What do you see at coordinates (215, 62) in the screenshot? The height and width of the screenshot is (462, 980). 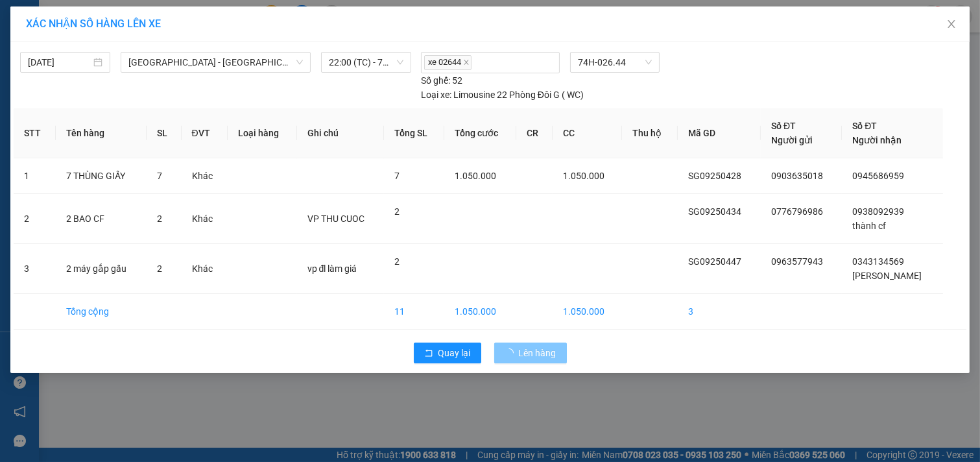 I see `span: Sài Gòn - Đà Lạt` at bounding box center [215, 62].